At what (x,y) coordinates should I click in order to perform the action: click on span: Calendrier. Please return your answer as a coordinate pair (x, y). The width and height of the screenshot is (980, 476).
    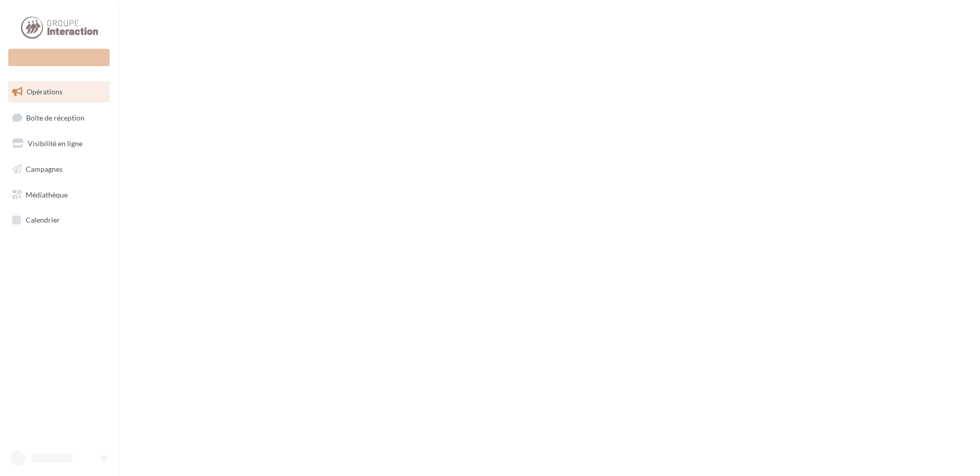
    Looking at the image, I should click on (43, 219).